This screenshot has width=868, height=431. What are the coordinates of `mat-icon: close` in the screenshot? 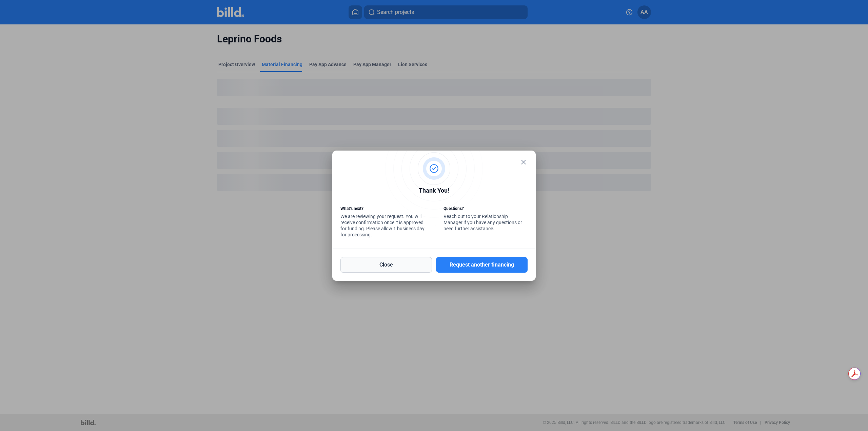 It's located at (524, 162).